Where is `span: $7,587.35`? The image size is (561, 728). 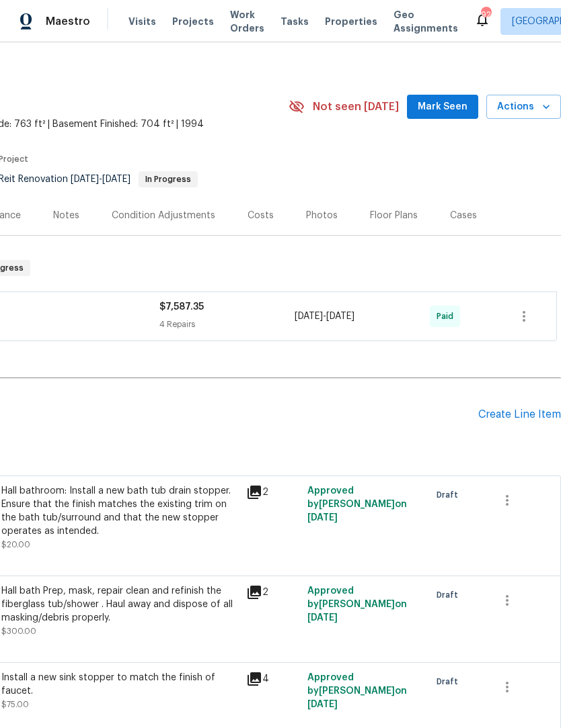 span: $7,587.35 is located at coordinates (182, 307).